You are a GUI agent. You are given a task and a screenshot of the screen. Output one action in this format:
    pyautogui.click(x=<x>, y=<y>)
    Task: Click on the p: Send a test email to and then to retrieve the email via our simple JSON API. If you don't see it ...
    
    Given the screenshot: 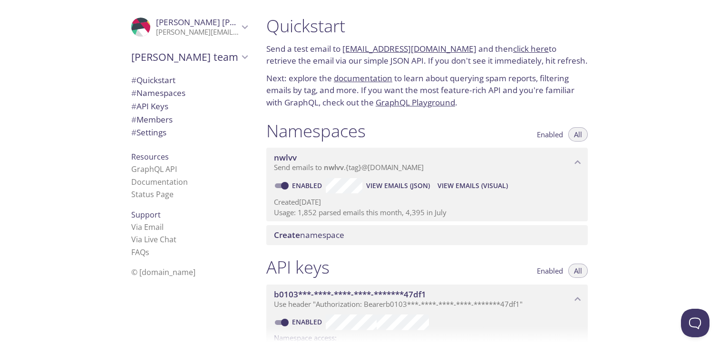 What is the action you would take?
    pyautogui.click(x=427, y=55)
    